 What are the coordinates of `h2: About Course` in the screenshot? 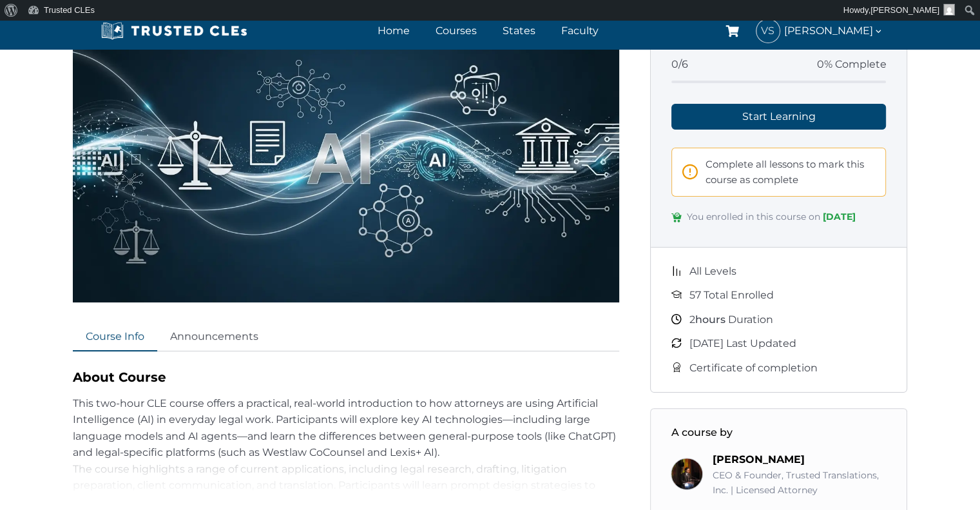 It's located at (346, 377).